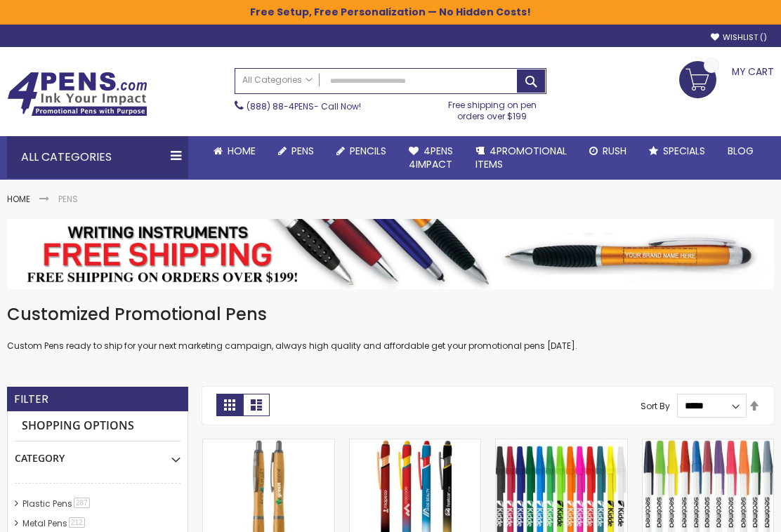  Describe the element at coordinates (739, 37) in the screenshot. I see `a: Wishlist` at that location.